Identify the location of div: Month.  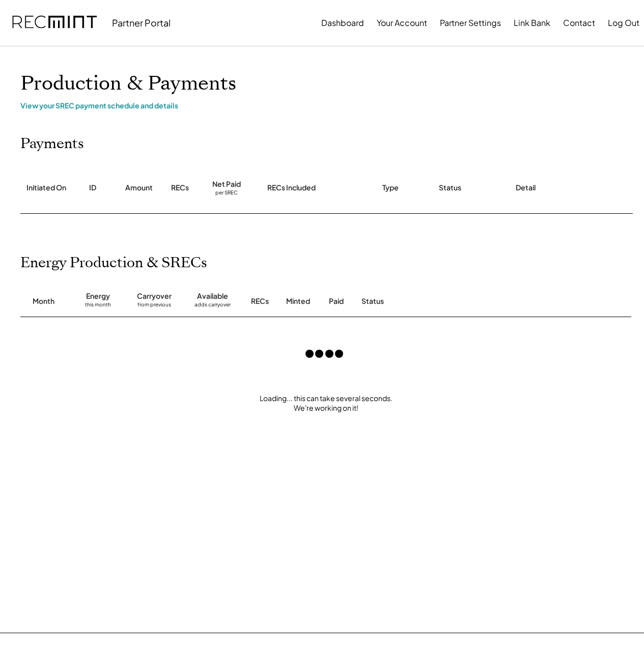
(44, 302).